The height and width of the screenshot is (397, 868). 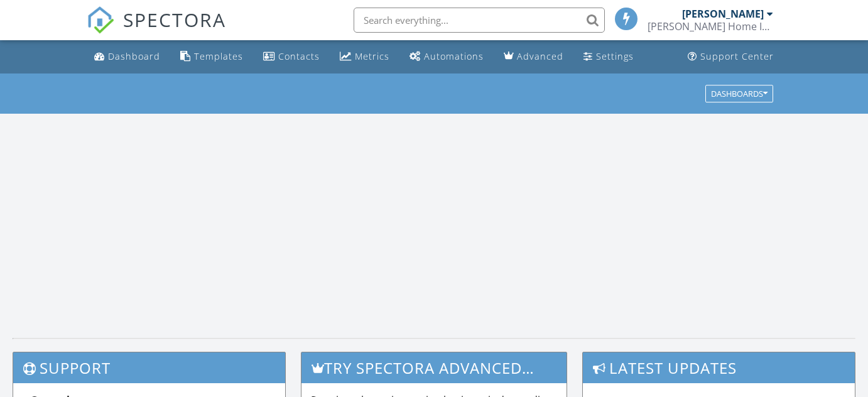 I want to click on a: Metrics, so click(x=364, y=57).